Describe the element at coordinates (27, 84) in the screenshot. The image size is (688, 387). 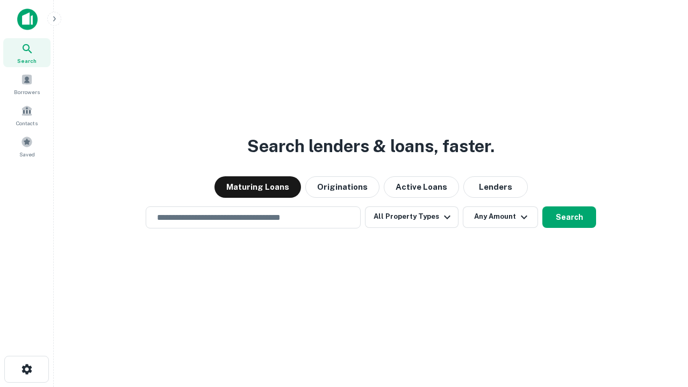
I see `div: Borrowers` at that location.